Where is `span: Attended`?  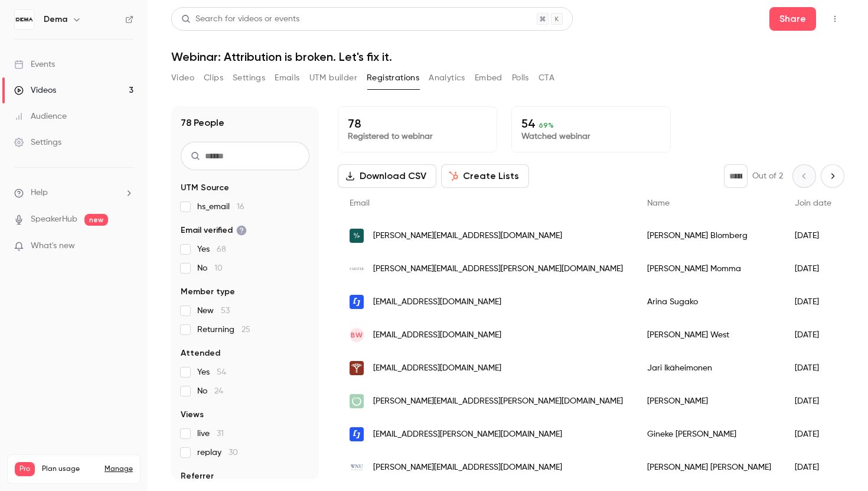
span: Attended is located at coordinates (200, 354).